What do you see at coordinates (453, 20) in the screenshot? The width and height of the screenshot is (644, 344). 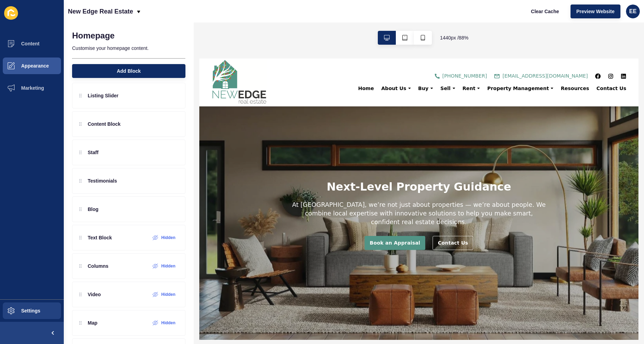 I see `a: facebook` at bounding box center [453, 20].